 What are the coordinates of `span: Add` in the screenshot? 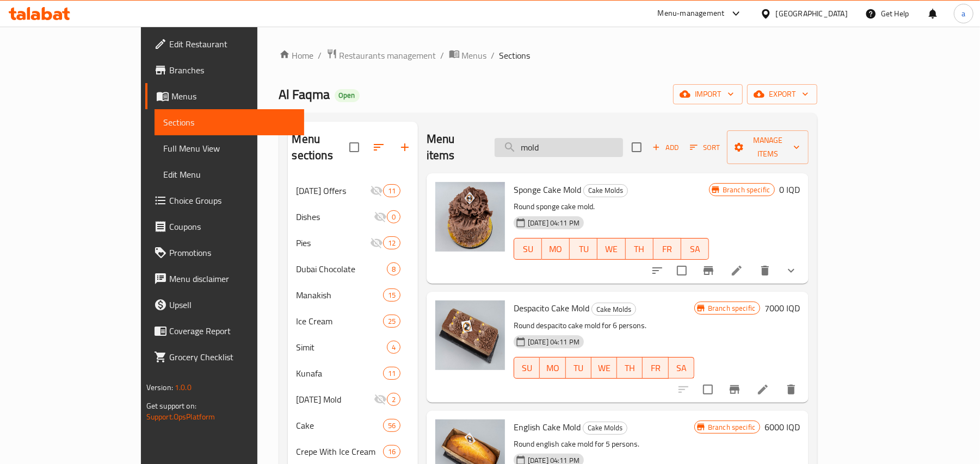 It's located at (665, 148).